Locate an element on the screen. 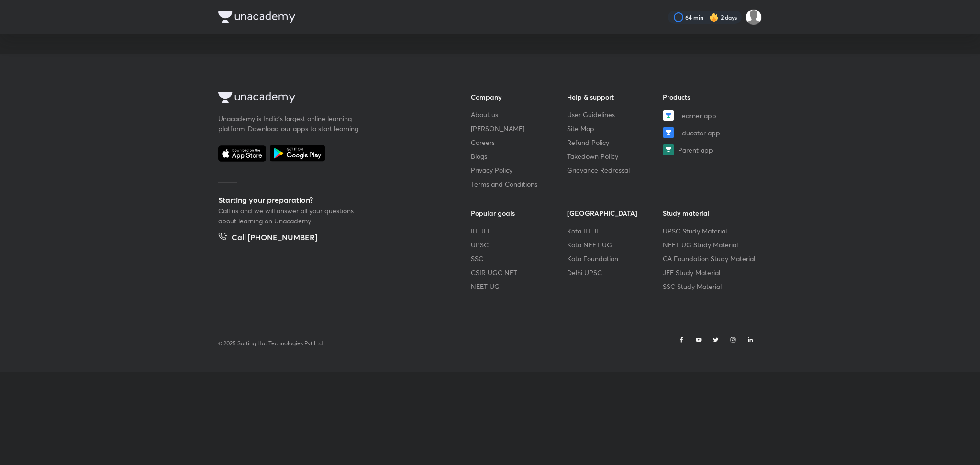  a: Takedown Policy is located at coordinates (615, 156).